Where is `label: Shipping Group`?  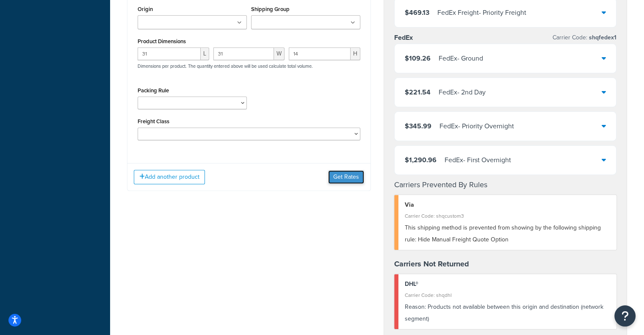
label: Shipping Group is located at coordinates (270, 9).